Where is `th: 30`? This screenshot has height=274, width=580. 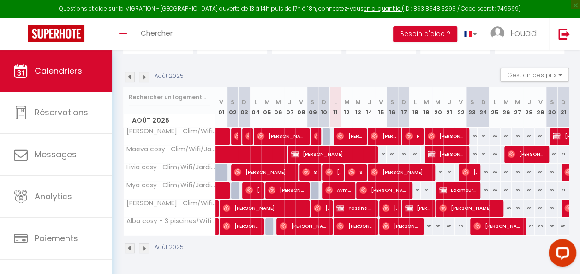 th: 30 is located at coordinates (551, 107).